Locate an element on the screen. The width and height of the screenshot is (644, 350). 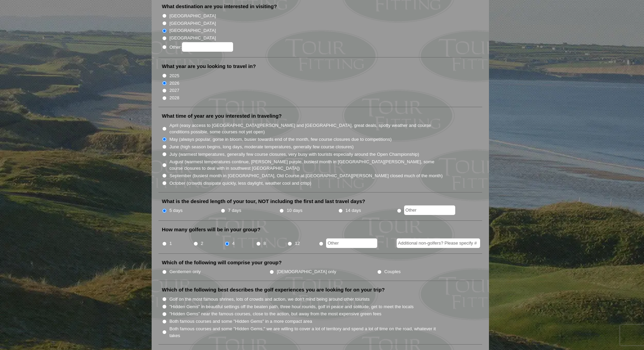
label: 7 days is located at coordinates (235, 210).